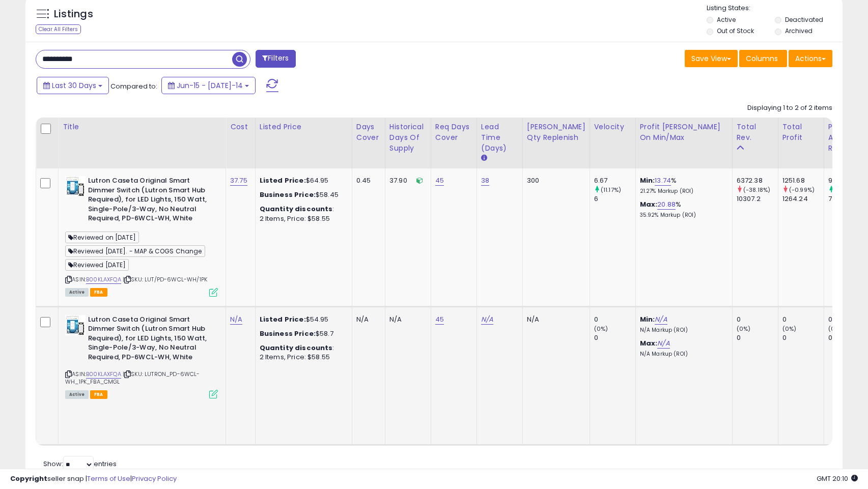  I want to click on a: 37.75, so click(238, 180).